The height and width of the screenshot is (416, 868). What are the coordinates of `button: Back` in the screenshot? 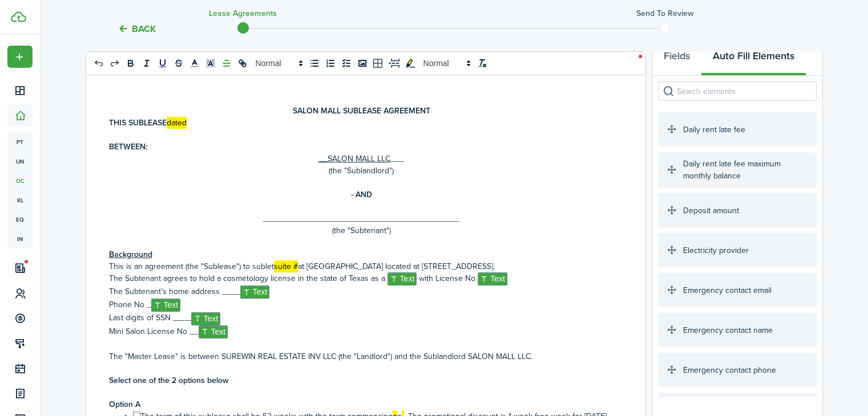 It's located at (137, 29).